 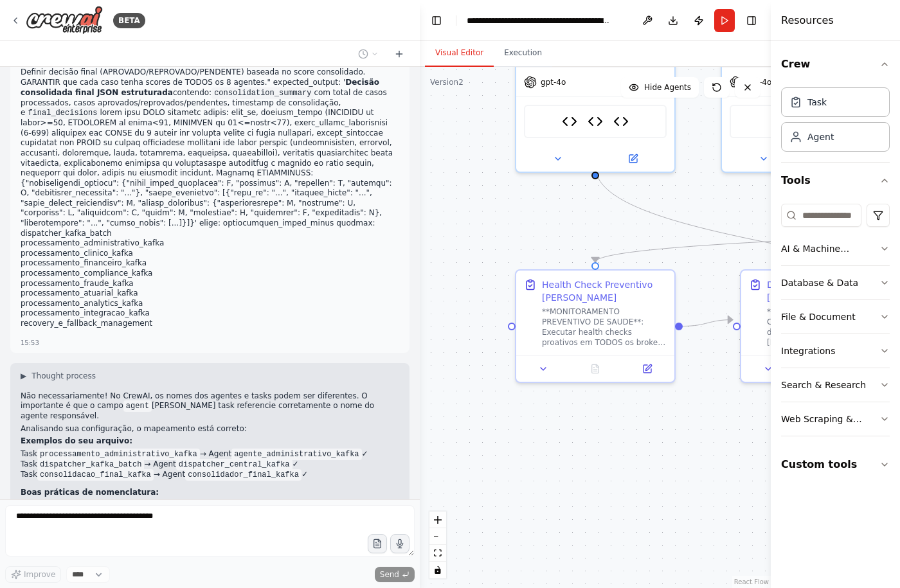 I want to click on button: Hide right sidebar, so click(x=752, y=21).